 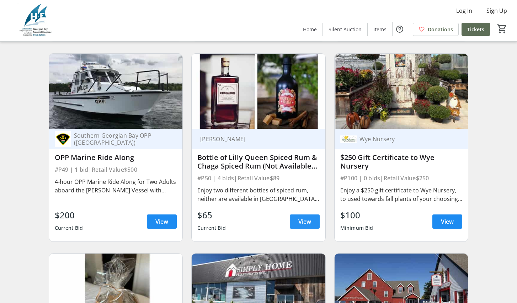 What do you see at coordinates (116, 170) in the screenshot?
I see `div: #P49 | 1 bid | Retail Value $500` at bounding box center [116, 170].